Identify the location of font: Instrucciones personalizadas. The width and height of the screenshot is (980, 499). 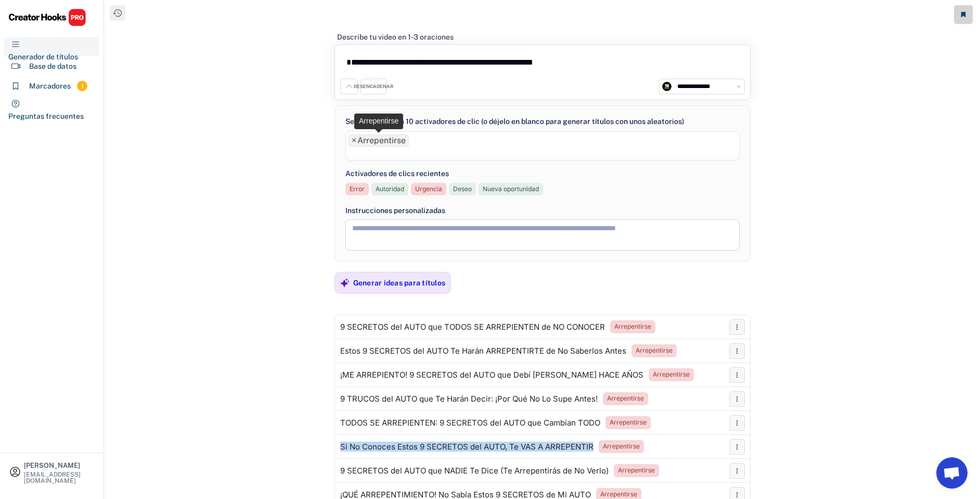
(396, 210).